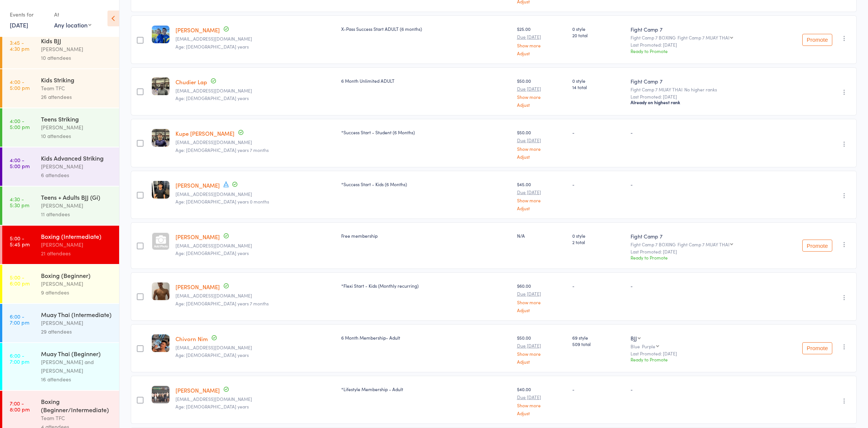 The width and height of the screenshot is (868, 428). What do you see at coordinates (542, 400) in the screenshot?
I see `div: $40.00` at bounding box center [542, 400].